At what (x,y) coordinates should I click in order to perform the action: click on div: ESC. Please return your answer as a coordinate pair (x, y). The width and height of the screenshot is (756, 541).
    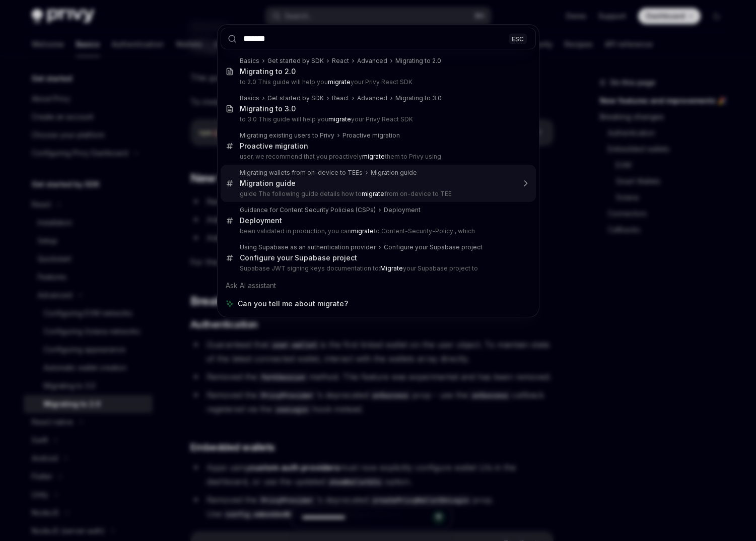
    Looking at the image, I should click on (518, 39).